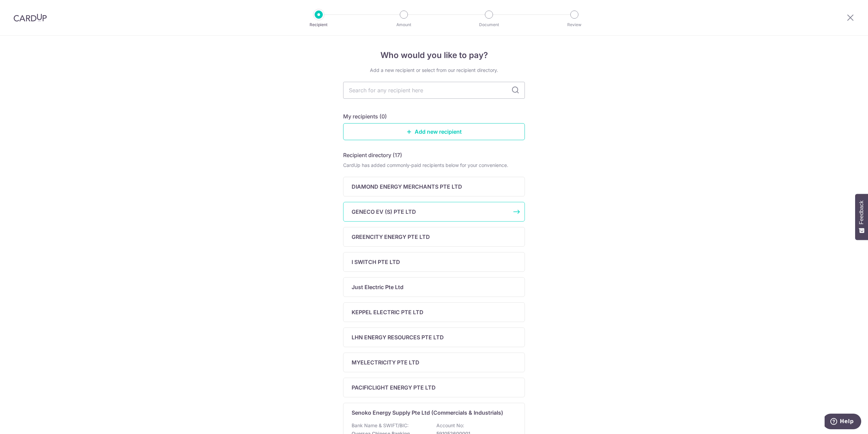 This screenshot has width=868, height=434. I want to click on h5: Recipient directory (17), so click(372, 155).